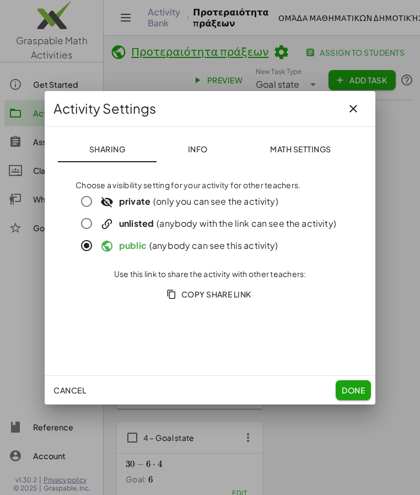 The height and width of the screenshot is (495, 420). Describe the element at coordinates (69, 390) in the screenshot. I see `span: Cancel` at that location.